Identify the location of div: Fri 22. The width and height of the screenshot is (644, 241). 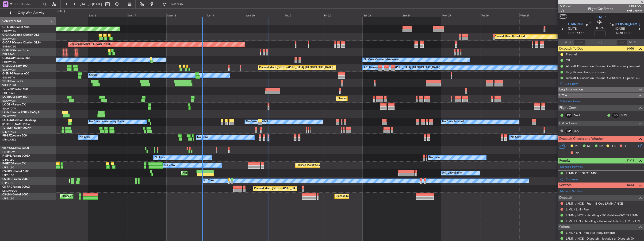
(343, 15).